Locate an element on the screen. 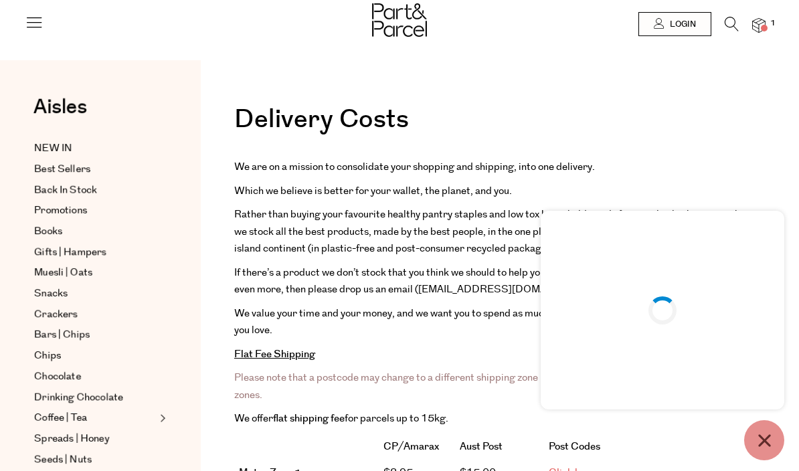  a: Chips is located at coordinates (95, 356).